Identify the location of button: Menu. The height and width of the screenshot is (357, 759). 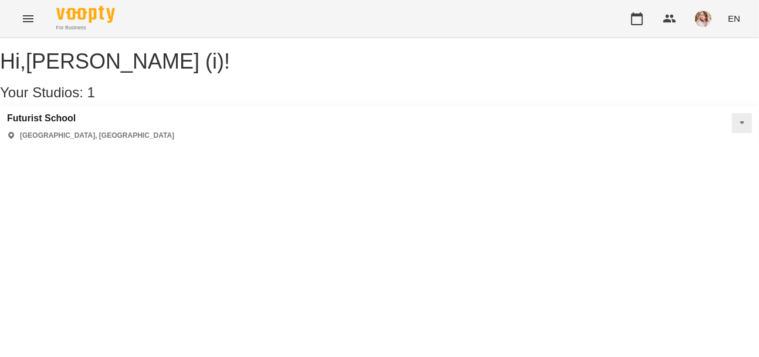
(28, 19).